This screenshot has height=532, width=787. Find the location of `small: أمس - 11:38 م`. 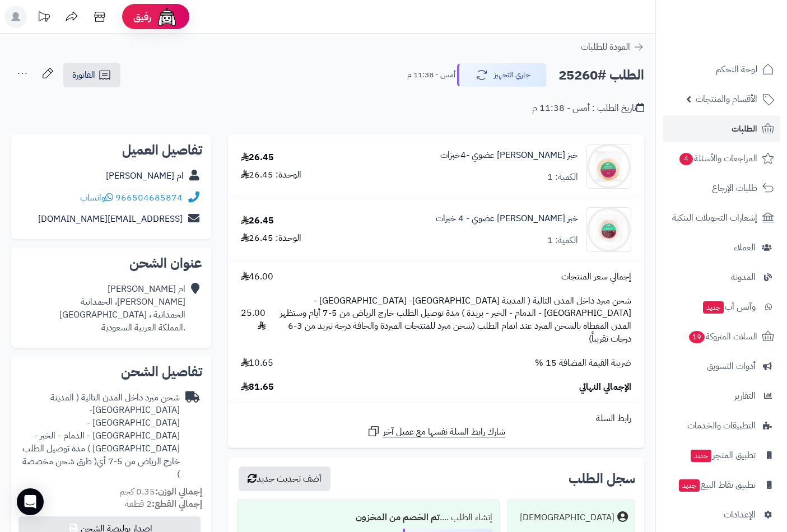

small: أمس - 11:38 م is located at coordinates (431, 75).